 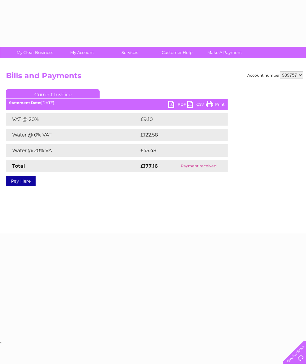 What do you see at coordinates (149, 166) in the screenshot?
I see `strong: £177.16` at bounding box center [149, 166].